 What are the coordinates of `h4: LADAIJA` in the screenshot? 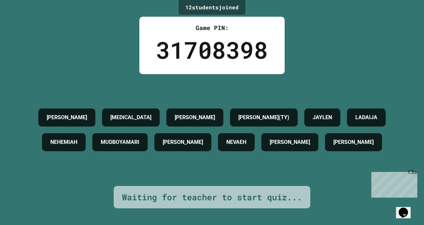 It's located at (366, 117).